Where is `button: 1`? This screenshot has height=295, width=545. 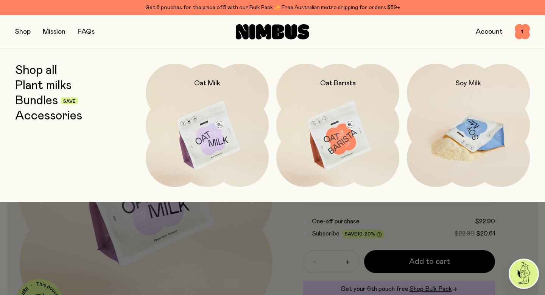
button: 1 is located at coordinates (523, 32).